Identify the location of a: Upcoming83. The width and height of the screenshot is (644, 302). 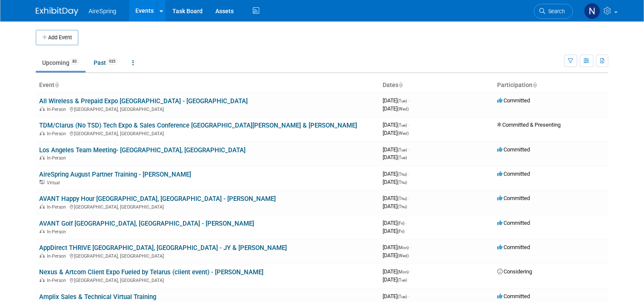
(61, 63).